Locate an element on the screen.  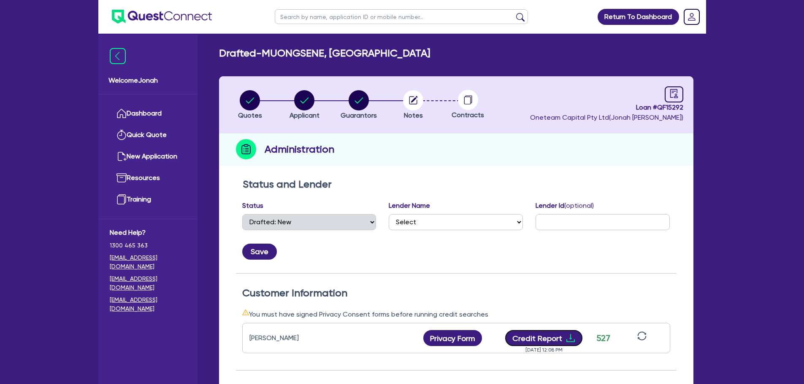
a: audit is located at coordinates (674, 94).